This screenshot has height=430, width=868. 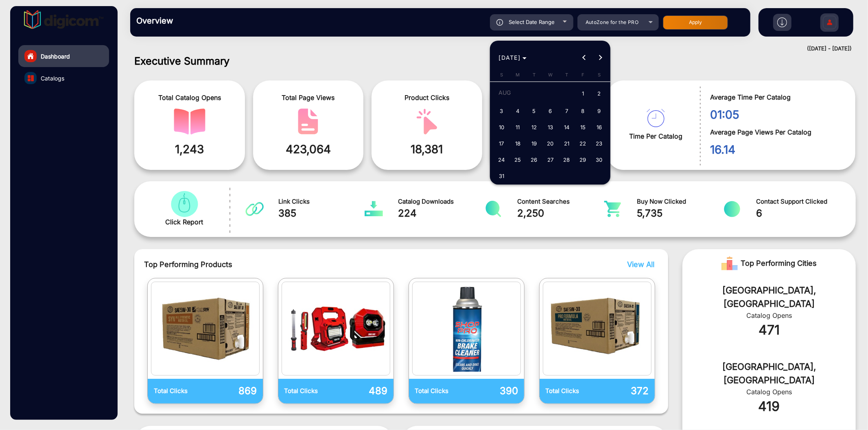 I want to click on span: 17, so click(x=501, y=144).